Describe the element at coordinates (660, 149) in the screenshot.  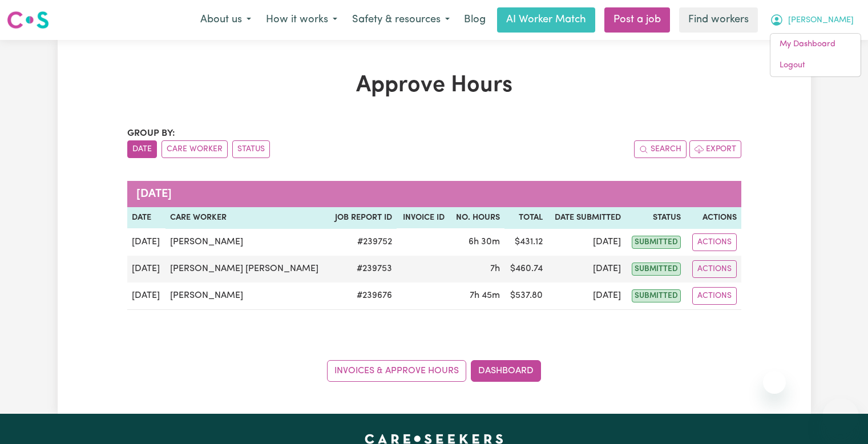
I see `button: Search` at that location.